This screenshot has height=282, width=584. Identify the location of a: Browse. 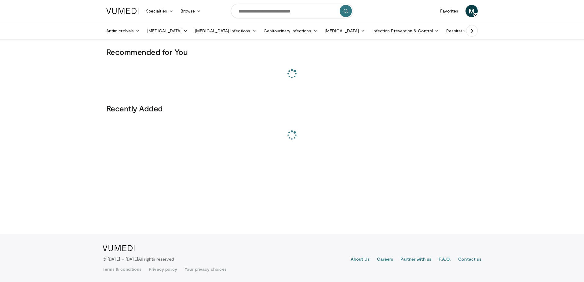
(191, 11).